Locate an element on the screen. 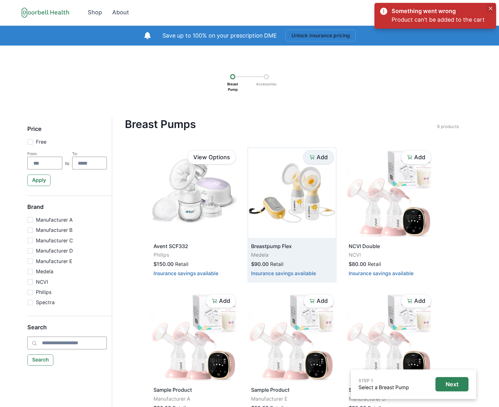  div: From: is located at coordinates (45, 153).